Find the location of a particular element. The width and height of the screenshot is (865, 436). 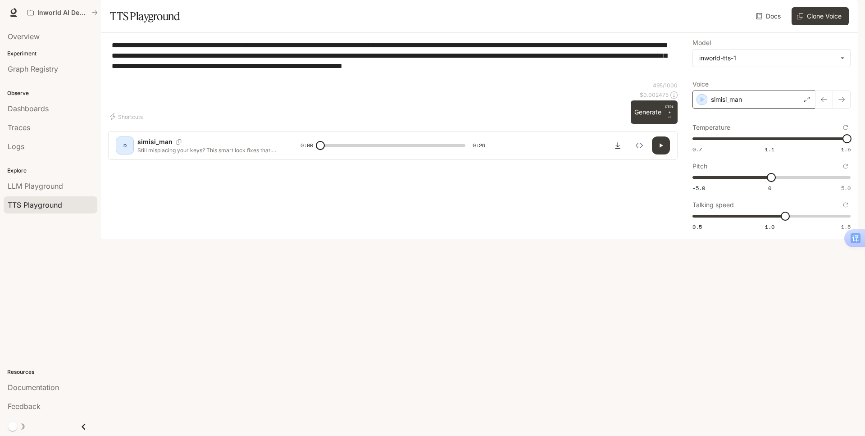

span: 1.0 is located at coordinates (769, 227).